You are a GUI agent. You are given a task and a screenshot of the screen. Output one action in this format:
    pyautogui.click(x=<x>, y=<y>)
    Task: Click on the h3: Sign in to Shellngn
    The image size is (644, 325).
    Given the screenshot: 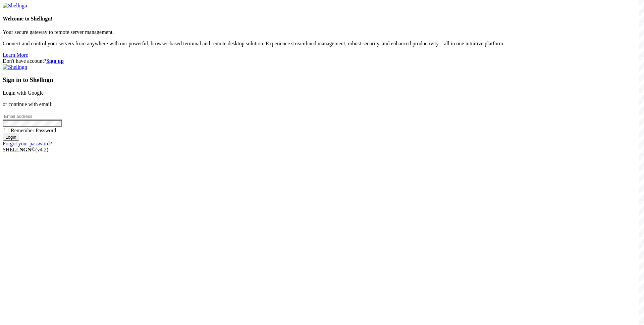 What is the action you would take?
    pyautogui.click(x=322, y=79)
    